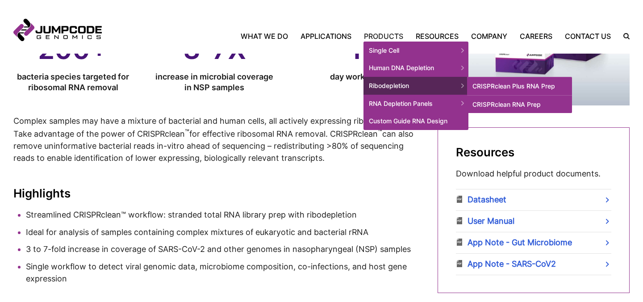 This screenshot has height=302, width=643. What do you see at coordinates (534, 174) in the screenshot?
I see `p: Download helpful product documents.` at bounding box center [534, 174].